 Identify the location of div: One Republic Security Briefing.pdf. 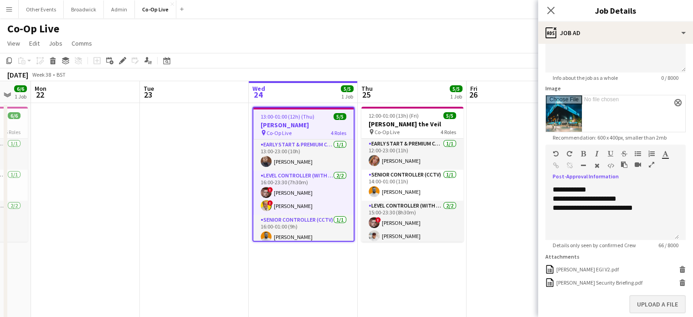
(599, 282).